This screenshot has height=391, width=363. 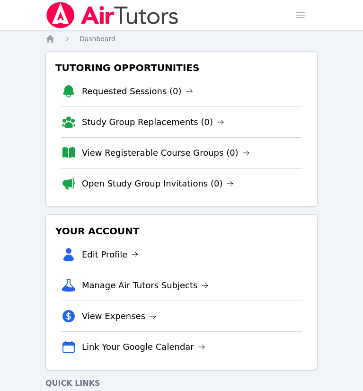 What do you see at coordinates (137, 91) in the screenshot?
I see `a: Requested Sessions (0)` at bounding box center [137, 91].